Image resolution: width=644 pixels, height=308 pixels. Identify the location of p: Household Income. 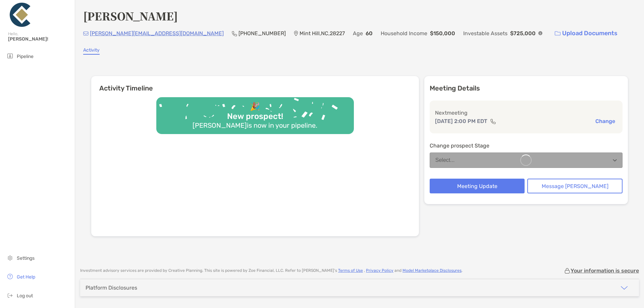
(404, 33).